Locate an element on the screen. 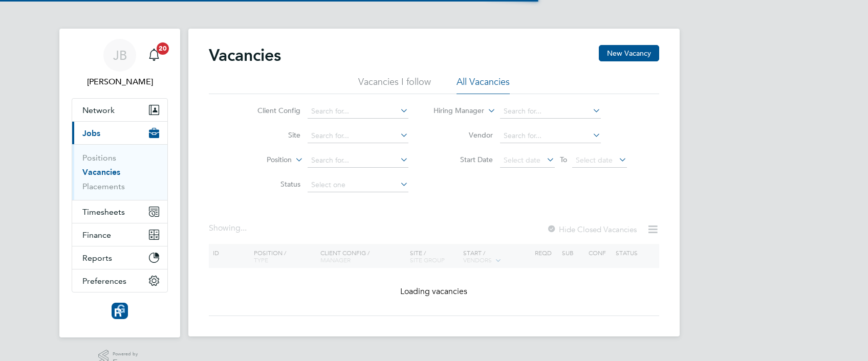 Image resolution: width=868 pixels, height=361 pixels. h2: Vacancies is located at coordinates (244, 55).